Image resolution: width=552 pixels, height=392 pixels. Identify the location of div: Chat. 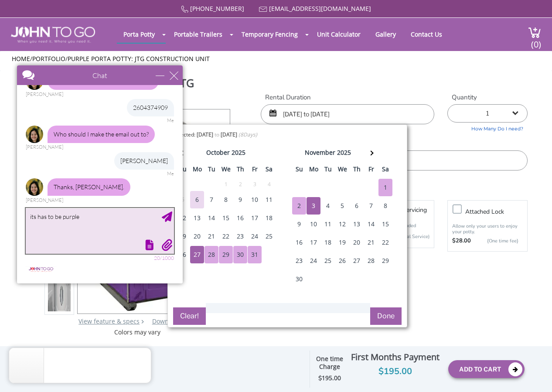
(88, 15).